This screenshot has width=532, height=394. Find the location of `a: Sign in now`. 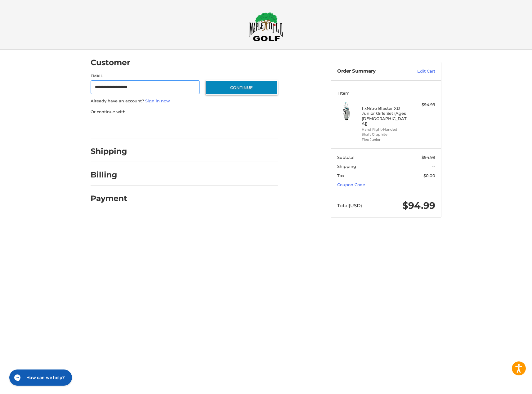

a: Sign in now is located at coordinates (158, 101).